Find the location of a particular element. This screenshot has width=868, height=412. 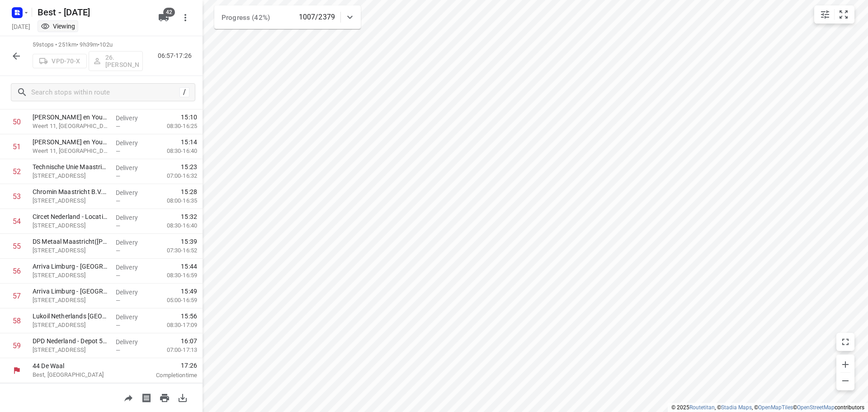

p: Chromin Maastricht B.V.(Caroline Knipschild) is located at coordinates (71, 192).